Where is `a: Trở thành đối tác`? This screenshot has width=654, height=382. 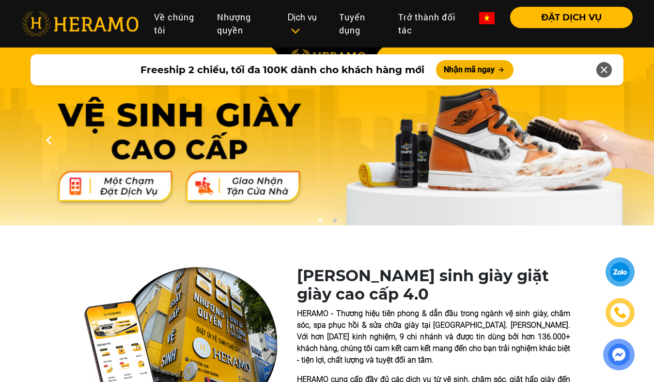 a: Trở thành đối tác is located at coordinates (431, 24).